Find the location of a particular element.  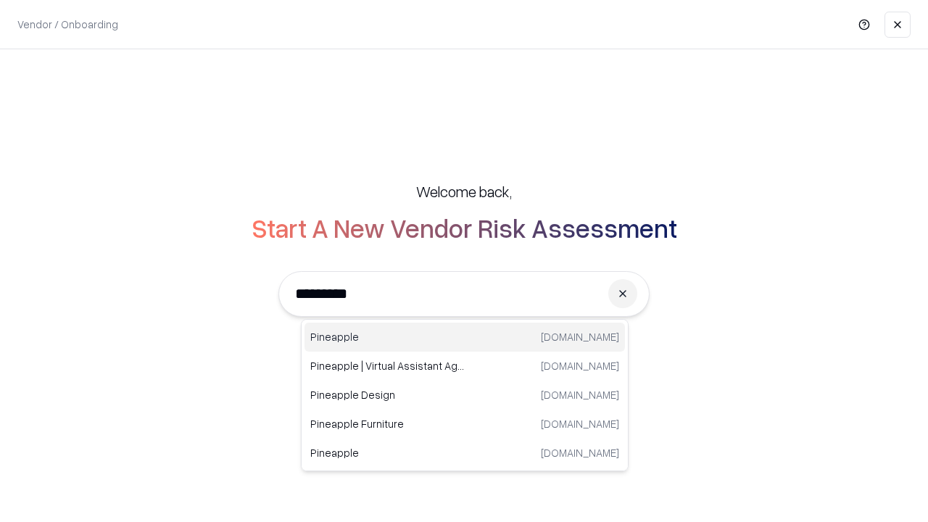

p: Pineapple Furniture is located at coordinates (387, 423).